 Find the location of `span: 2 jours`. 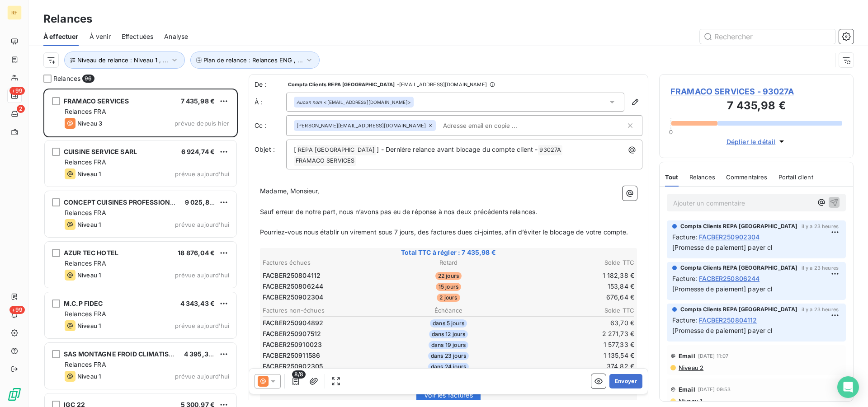

span: 2 jours is located at coordinates (448, 297).